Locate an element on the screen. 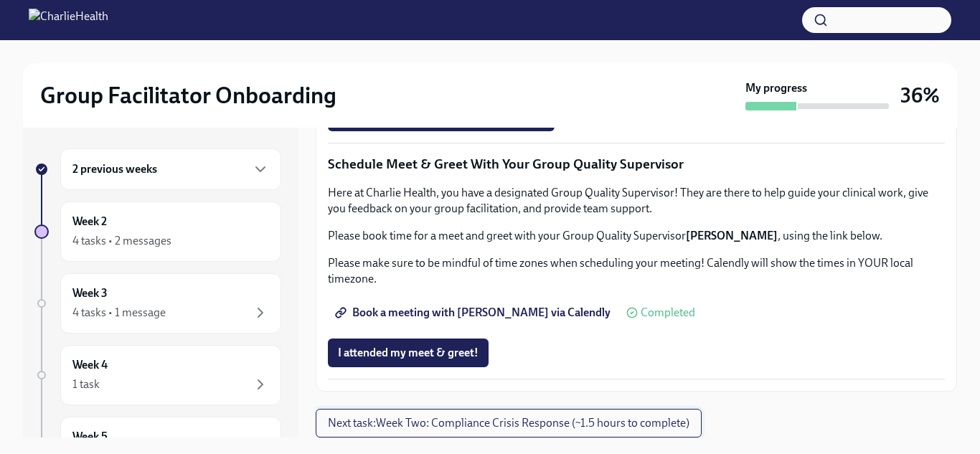 The image size is (980, 454). h3: 36% is located at coordinates (919, 95).